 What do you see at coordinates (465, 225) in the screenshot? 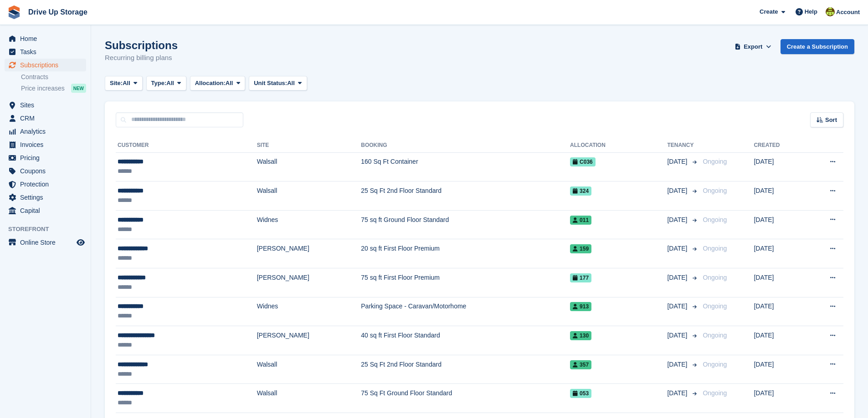
I see `td: 75 sq ft Ground Floor Standard` at bounding box center [465, 225].